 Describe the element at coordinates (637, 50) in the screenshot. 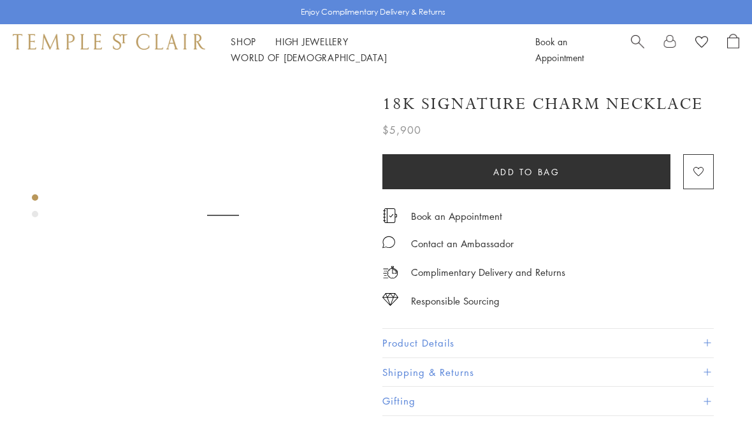

I see `a: Search` at that location.